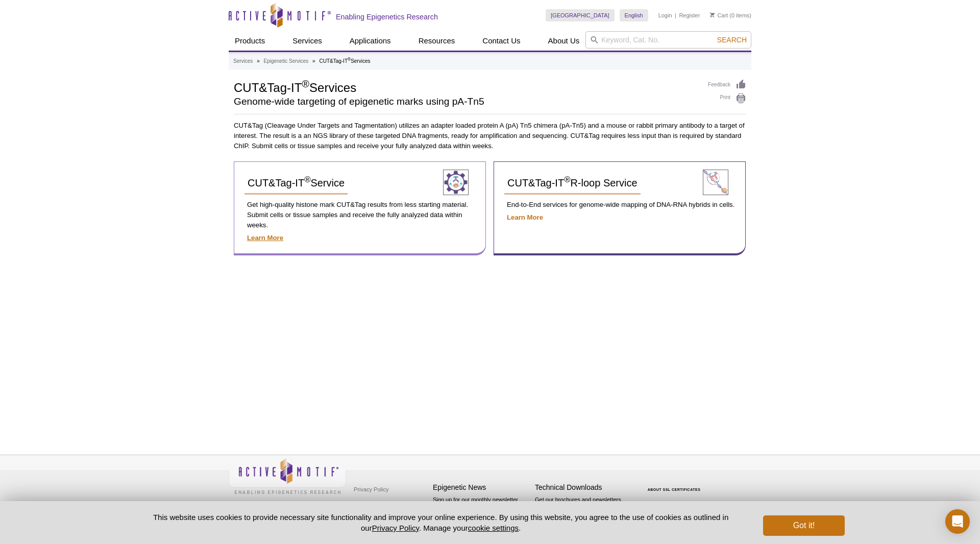 The height and width of the screenshot is (544, 980). What do you see at coordinates (732, 40) in the screenshot?
I see `span: Search` at bounding box center [732, 40].